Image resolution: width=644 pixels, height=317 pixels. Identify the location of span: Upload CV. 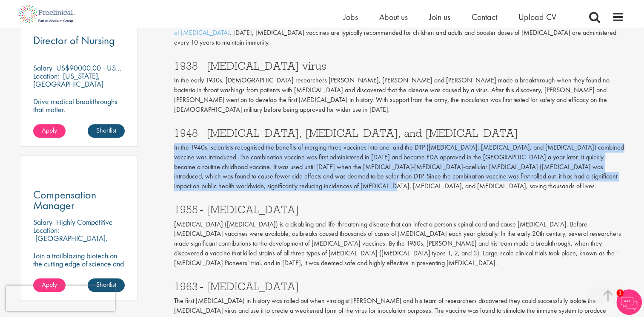
(537, 17).